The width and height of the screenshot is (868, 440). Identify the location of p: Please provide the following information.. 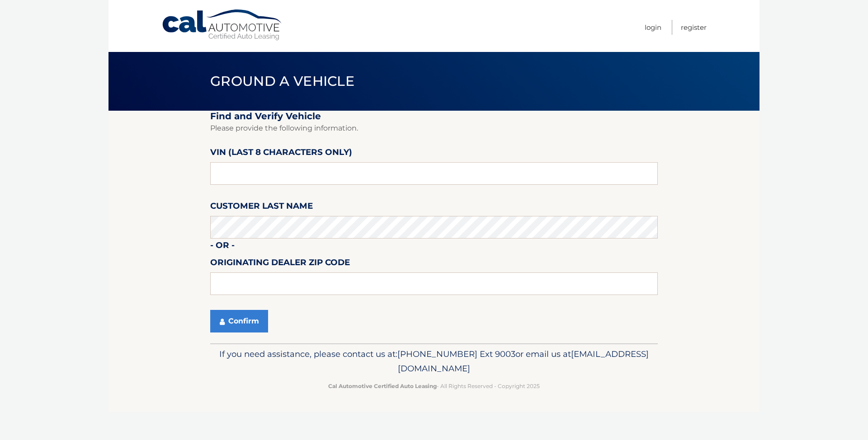
(434, 128).